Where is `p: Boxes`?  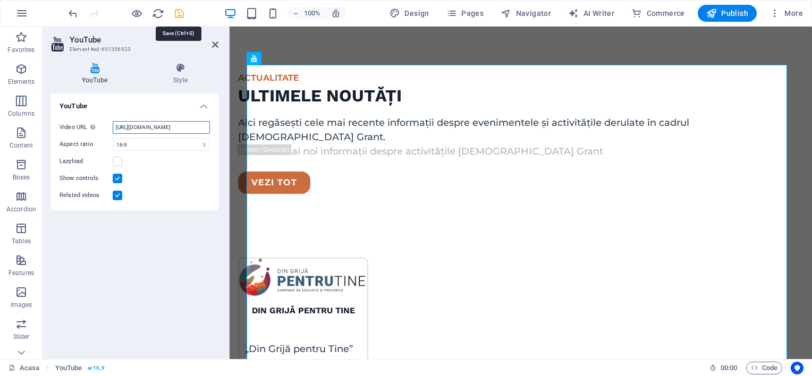 p: Boxes is located at coordinates (21, 178).